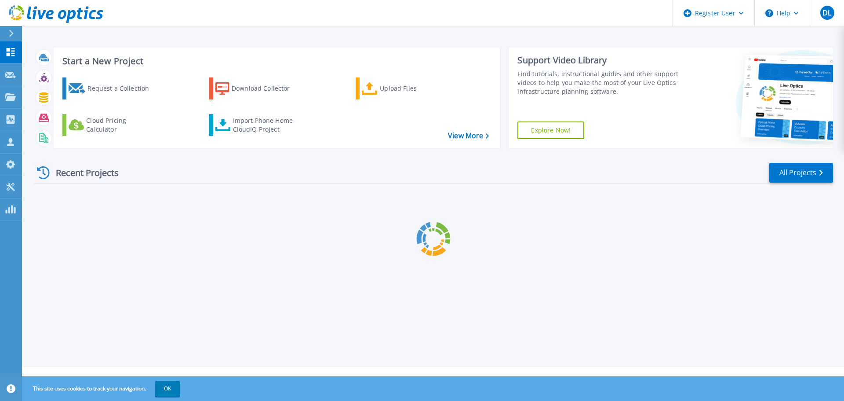 This screenshot has width=844, height=401. What do you see at coordinates (468, 135) in the screenshot?
I see `a: View More` at bounding box center [468, 135].